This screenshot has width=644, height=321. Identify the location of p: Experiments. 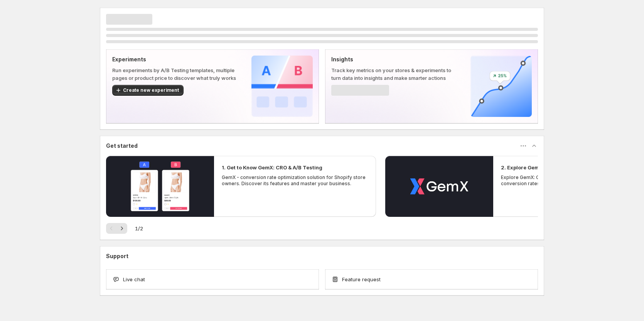
(176, 59).